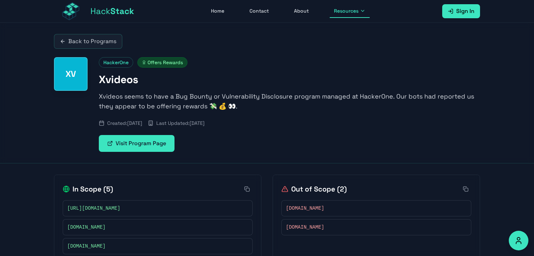 The image size is (534, 256). Describe the element at coordinates (122, 11) in the screenshot. I see `span: Stack` at that location.